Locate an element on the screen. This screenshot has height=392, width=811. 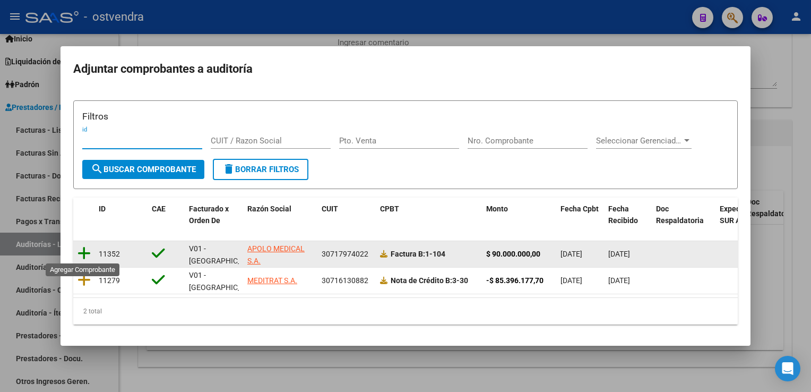
span: 11352 is located at coordinates (109, 254).